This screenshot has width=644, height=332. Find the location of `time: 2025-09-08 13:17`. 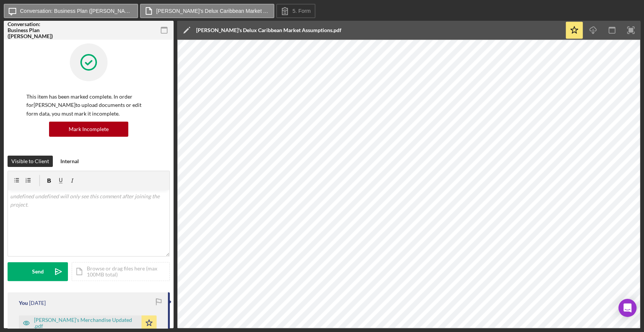

time: 2025-09-08 13:17 is located at coordinates (37, 303).